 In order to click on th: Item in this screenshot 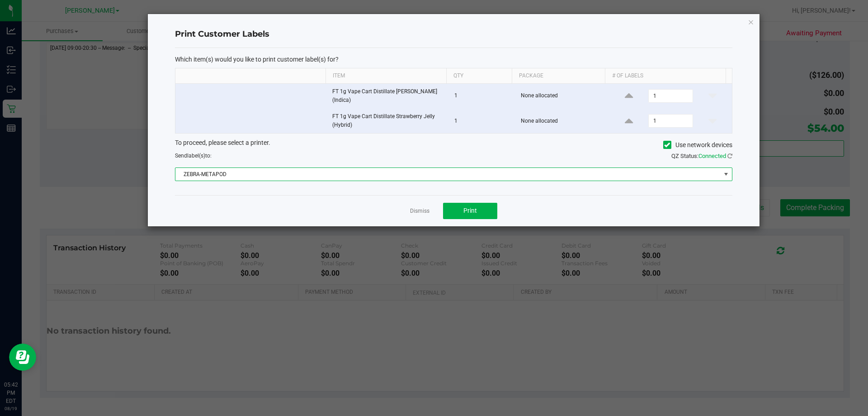, I will do `click(386, 76)`.